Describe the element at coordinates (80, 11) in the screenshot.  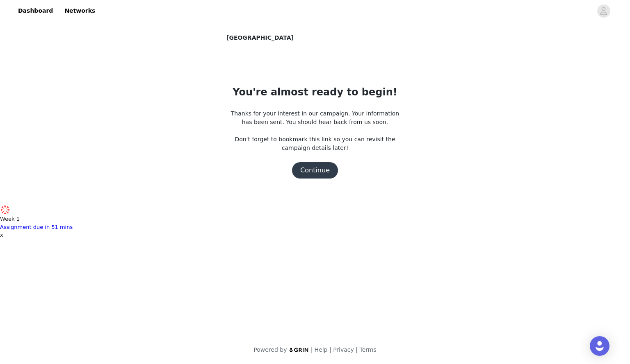
I see `a: Networks` at that location.